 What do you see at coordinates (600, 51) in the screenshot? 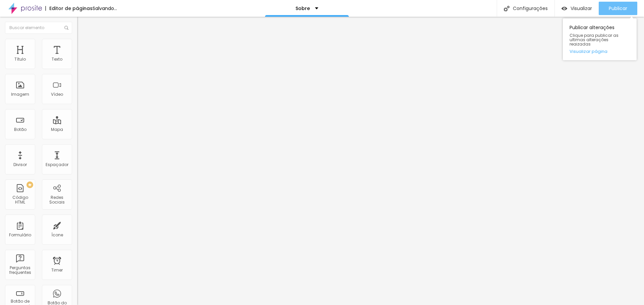
I see `a: Visualizar página` at bounding box center [600, 51].